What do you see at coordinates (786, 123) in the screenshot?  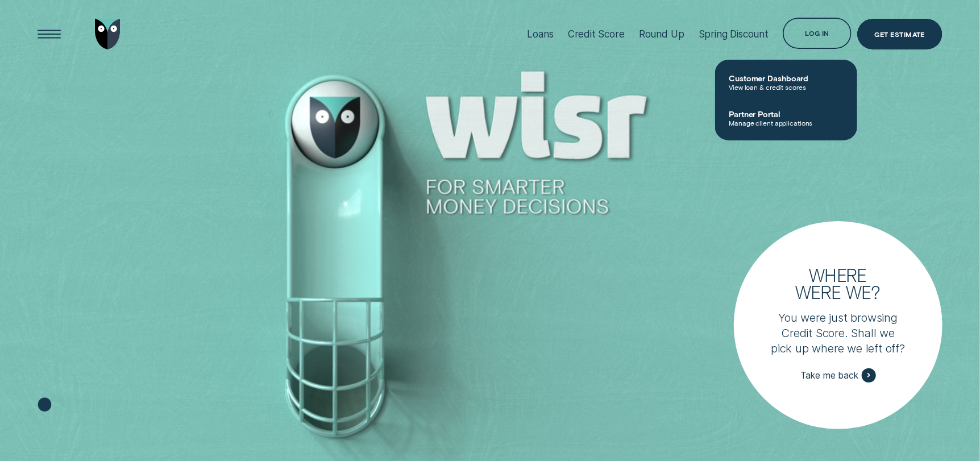 I see `span: Manage client applications` at bounding box center [786, 123].